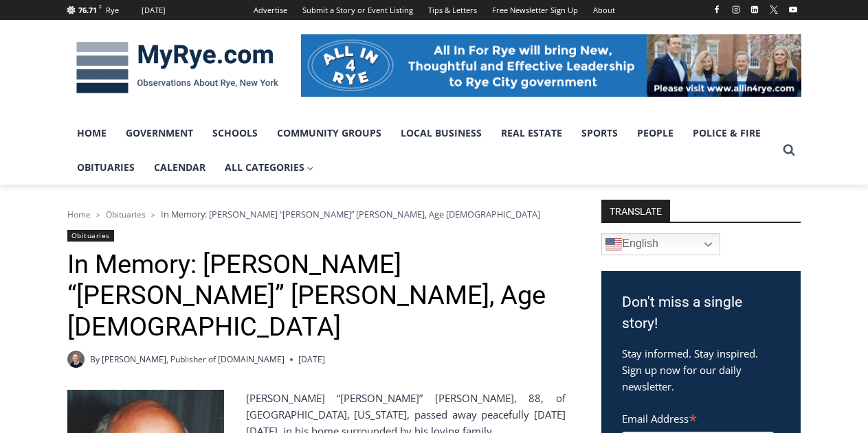 This screenshot has width=868, height=433. Describe the element at coordinates (701, 313) in the screenshot. I see `h3: Don't miss a single story!` at that location.